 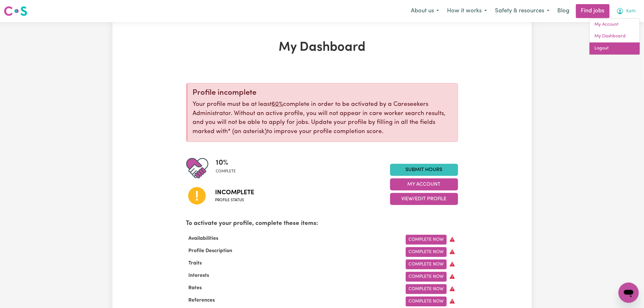 What do you see at coordinates (323, 93) in the screenshot?
I see `div: Profile incomplete` at bounding box center [323, 93].